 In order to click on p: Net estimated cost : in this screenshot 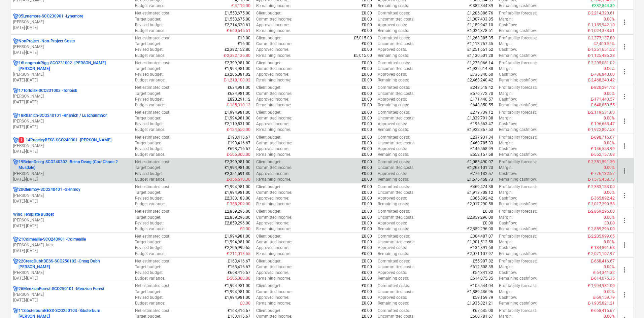, I will do `click(152, 38)`.